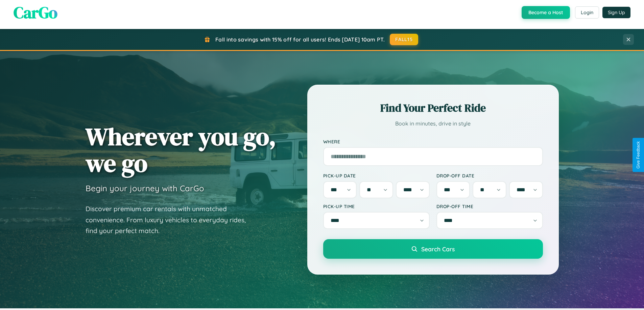 The image size is (644, 310). What do you see at coordinates (617, 13) in the screenshot?
I see `button: Sign Up` at bounding box center [617, 13].